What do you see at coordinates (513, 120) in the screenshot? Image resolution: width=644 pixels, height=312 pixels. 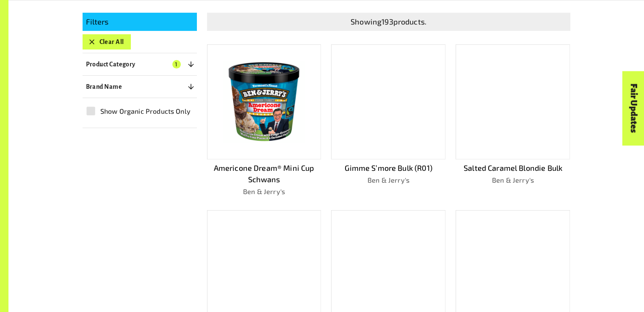 I see `a: Salted Caramel Blondie BulkBen & Jerry's` at bounding box center [513, 120].